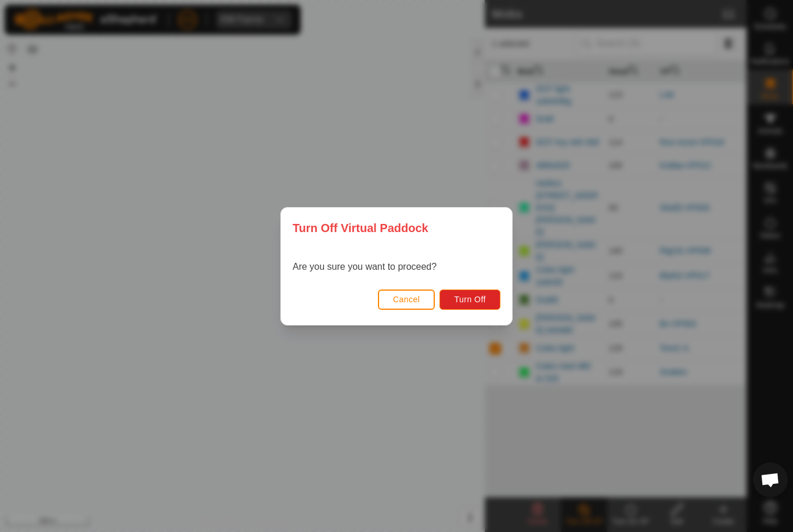 This screenshot has width=793, height=532. I want to click on div: Open chat, so click(770, 480).